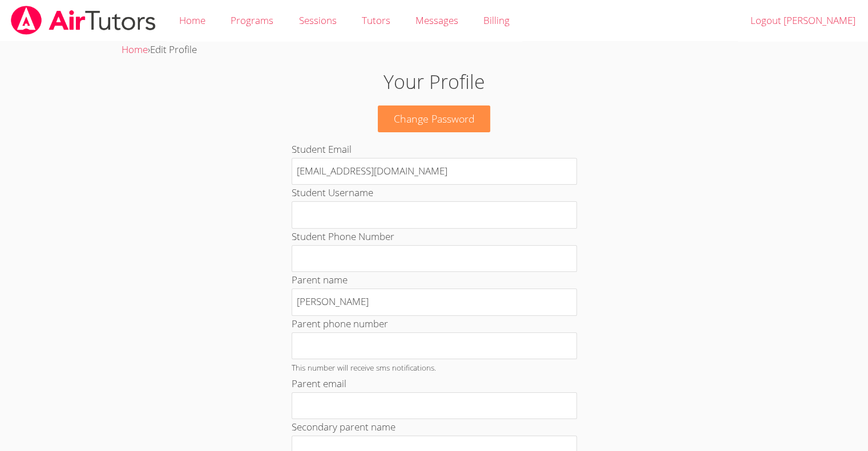 The width and height of the screenshot is (868, 451). What do you see at coordinates (339, 323) in the screenshot?
I see `label: Parent phone number` at bounding box center [339, 323].